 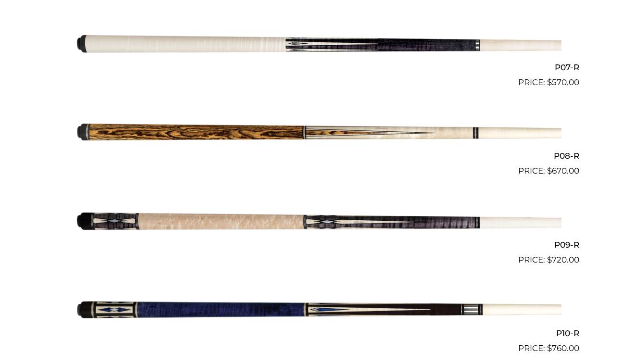 What do you see at coordinates (563, 171) in the screenshot?
I see `bdi: 670.00` at bounding box center [563, 171].